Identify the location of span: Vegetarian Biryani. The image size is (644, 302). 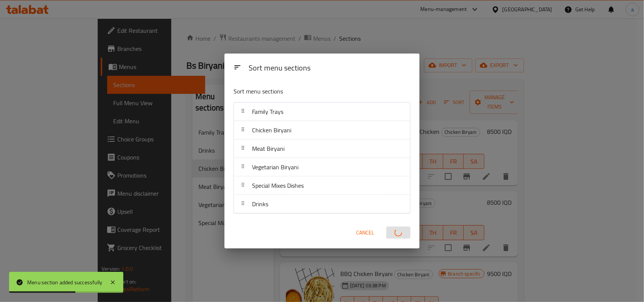
(275, 167).